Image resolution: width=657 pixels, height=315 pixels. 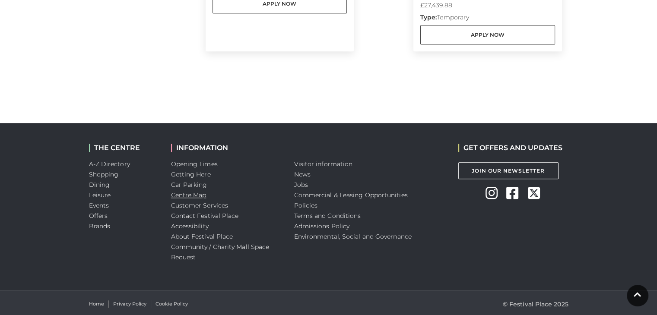 What do you see at coordinates (98, 216) in the screenshot?
I see `a: Offers` at bounding box center [98, 216].